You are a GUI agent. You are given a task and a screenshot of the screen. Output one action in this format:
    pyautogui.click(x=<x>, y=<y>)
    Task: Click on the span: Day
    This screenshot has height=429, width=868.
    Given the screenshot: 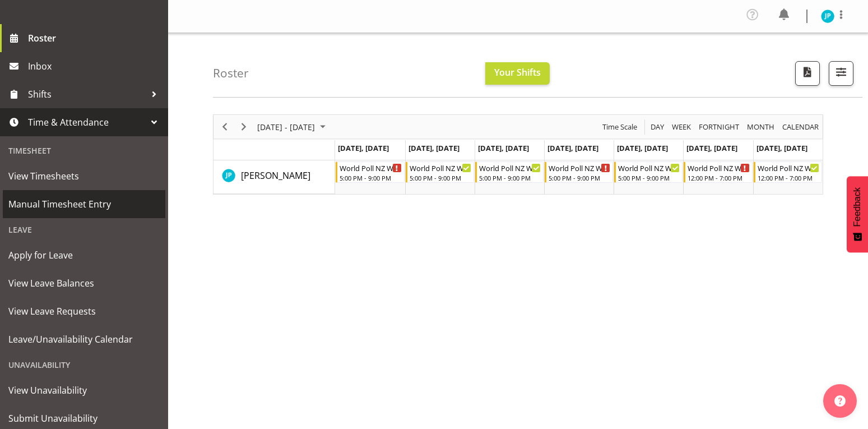 What is the action you would take?
    pyautogui.click(x=657, y=126)
    